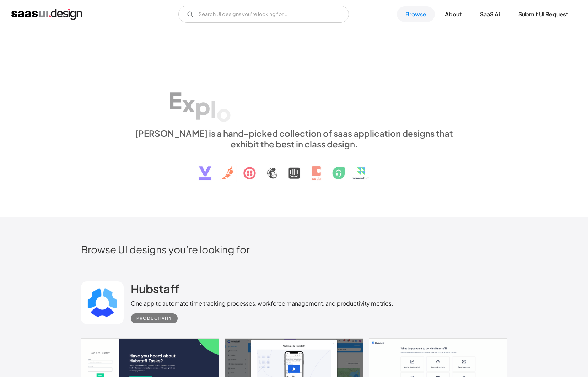 This screenshot has width=588, height=377. Describe the element at coordinates (154, 318) in the screenshot. I see `div: Productivity` at that location.